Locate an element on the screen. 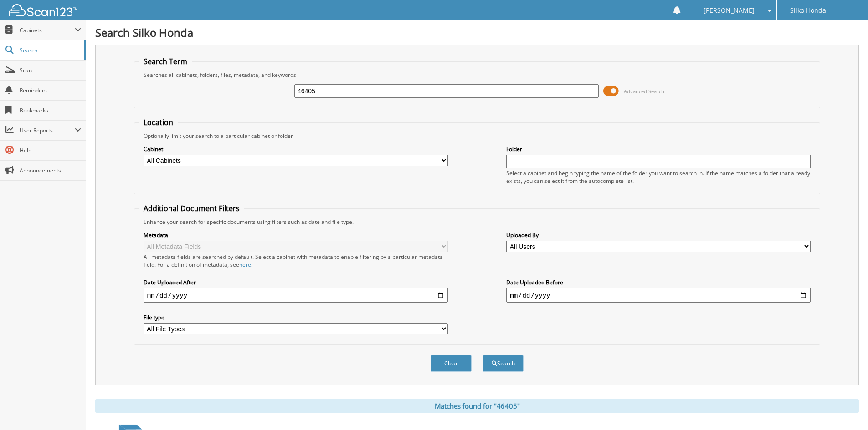 Image resolution: width=868 pixels, height=430 pixels. span: Reminders is located at coordinates (50, 90).